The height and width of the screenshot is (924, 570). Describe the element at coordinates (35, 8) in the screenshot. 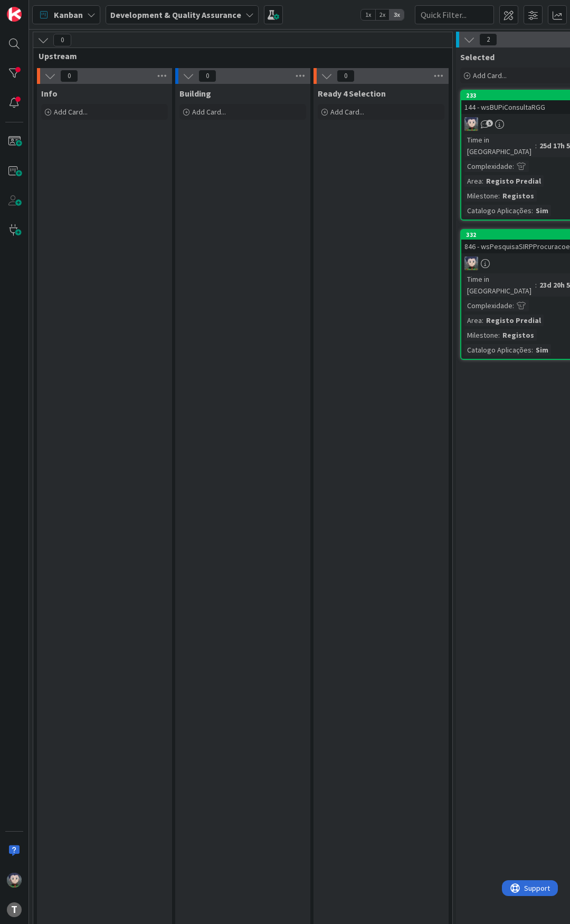

I see `span: Support` at that location.